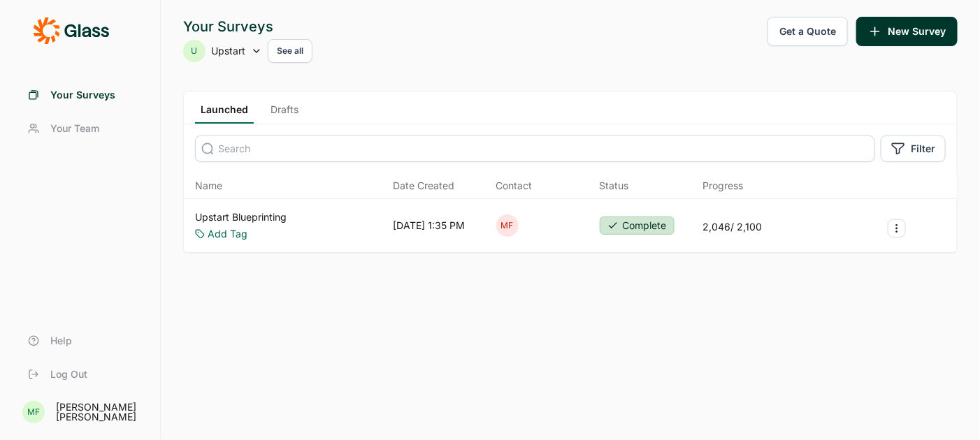  Describe the element at coordinates (241, 217) in the screenshot. I see `a: Upstart Blueprinting` at that location.